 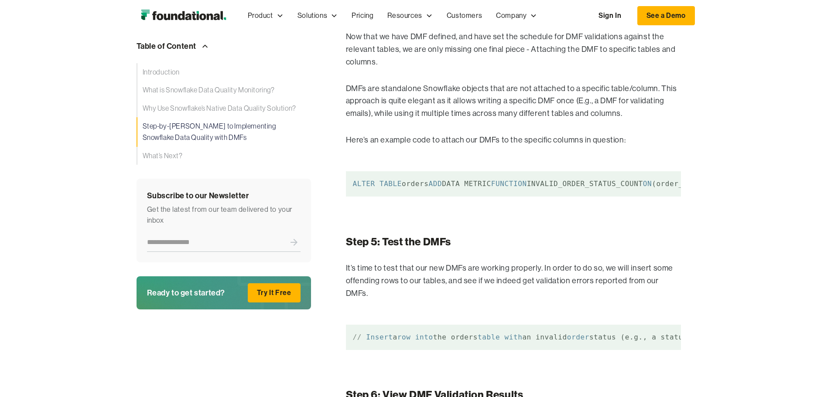 I want to click on p: Here’s an example code to attach our DMFs to the specific columns in question:, so click(x=513, y=140).